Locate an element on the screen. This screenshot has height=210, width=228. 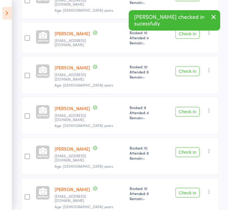
small: bernadettecooke@hotmail.com is located at coordinates (74, 158).